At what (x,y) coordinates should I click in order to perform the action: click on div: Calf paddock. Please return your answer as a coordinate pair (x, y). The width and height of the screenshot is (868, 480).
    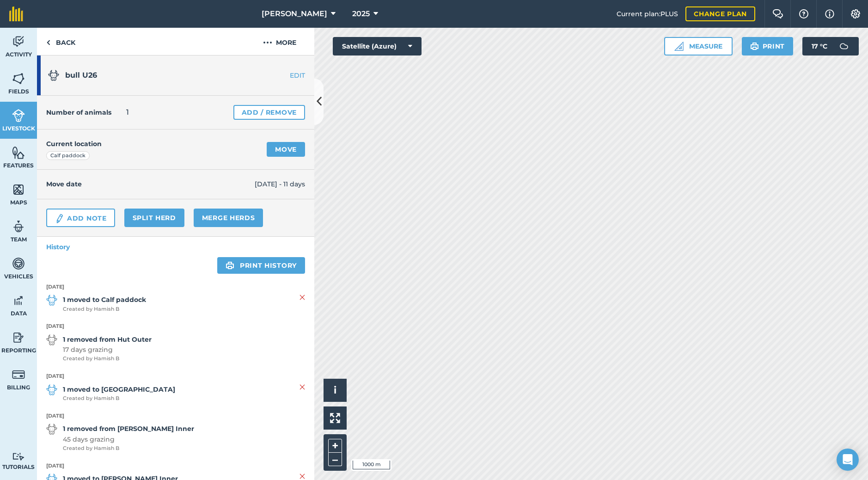
    Looking at the image, I should click on (68, 156).